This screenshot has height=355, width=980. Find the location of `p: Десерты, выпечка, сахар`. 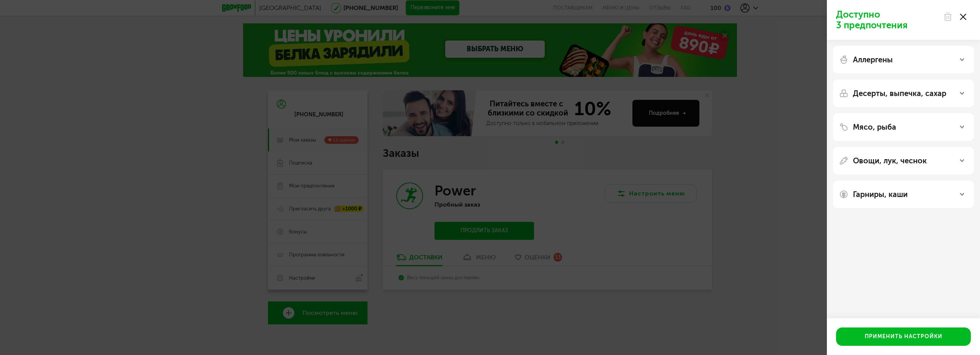

p: Десерты, выпечка, сахар is located at coordinates (899, 94).